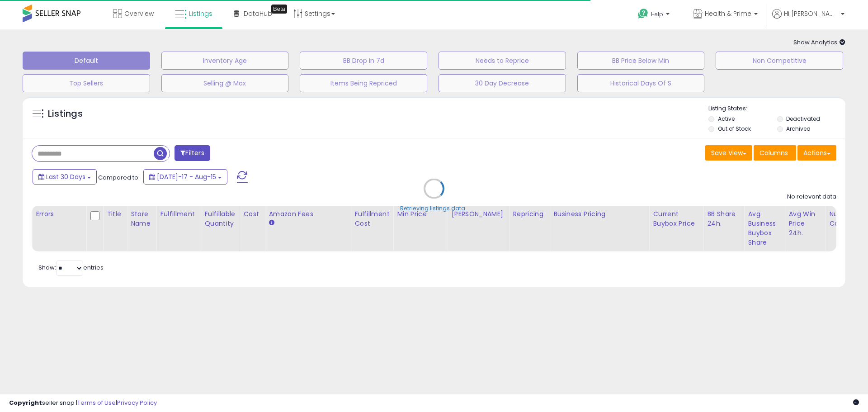  I want to click on button: BB Price Below Min, so click(641, 61).